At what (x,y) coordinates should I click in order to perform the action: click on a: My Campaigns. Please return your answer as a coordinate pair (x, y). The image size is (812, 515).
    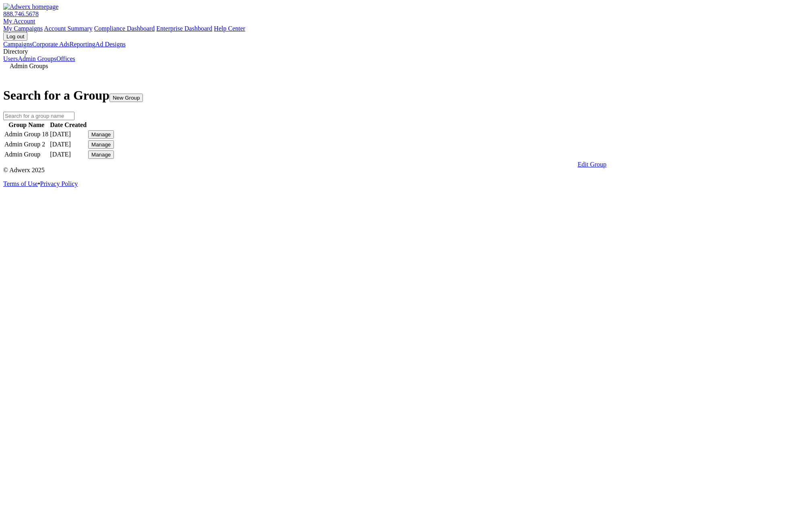
    Looking at the image, I should click on (23, 28).